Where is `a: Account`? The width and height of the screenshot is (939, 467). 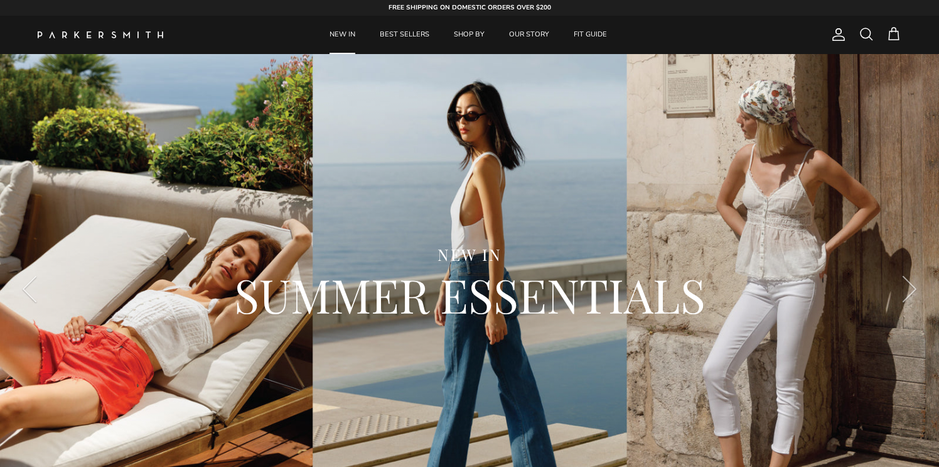 a: Account is located at coordinates (836, 35).